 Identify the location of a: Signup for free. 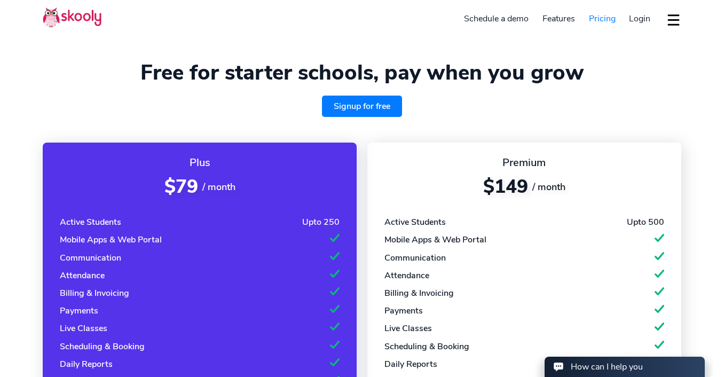
(362, 106).